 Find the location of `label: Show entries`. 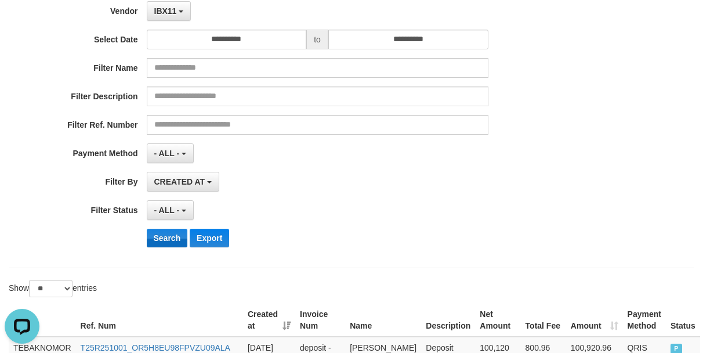

label: Show entries is located at coordinates (53, 288).